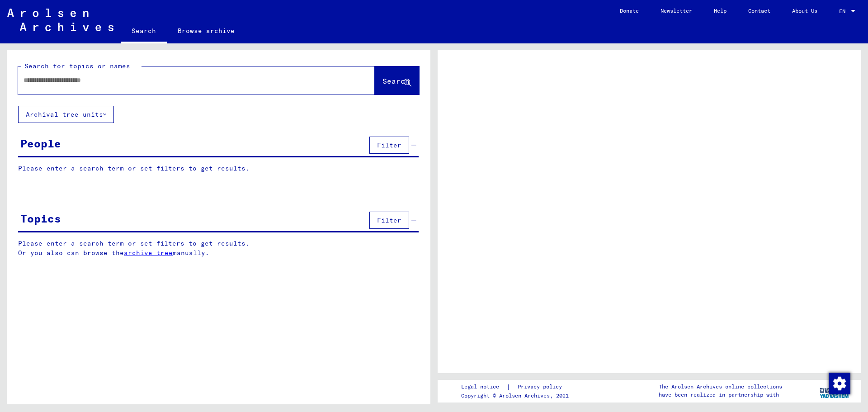 This screenshot has height=412, width=868. I want to click on div: Topics, so click(41, 218).